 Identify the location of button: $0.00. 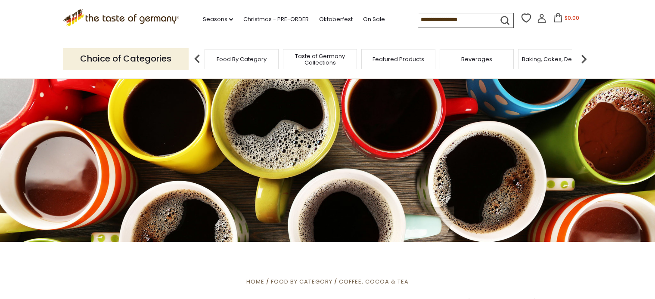
(566, 19).